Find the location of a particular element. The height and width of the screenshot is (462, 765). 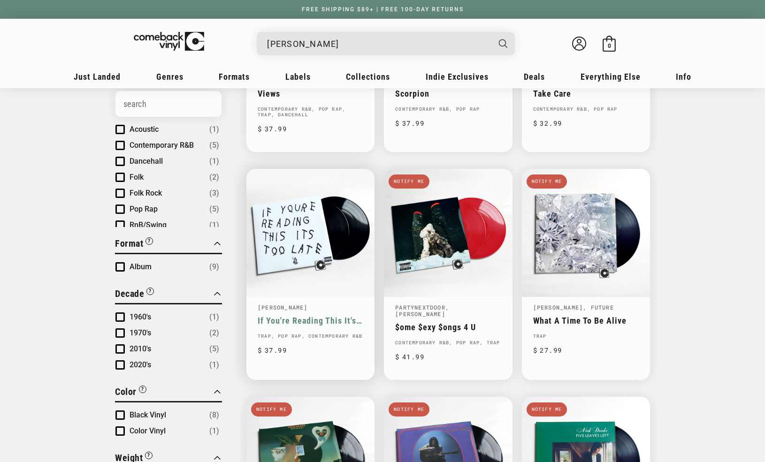

button: Filter by Format is located at coordinates (134, 245).